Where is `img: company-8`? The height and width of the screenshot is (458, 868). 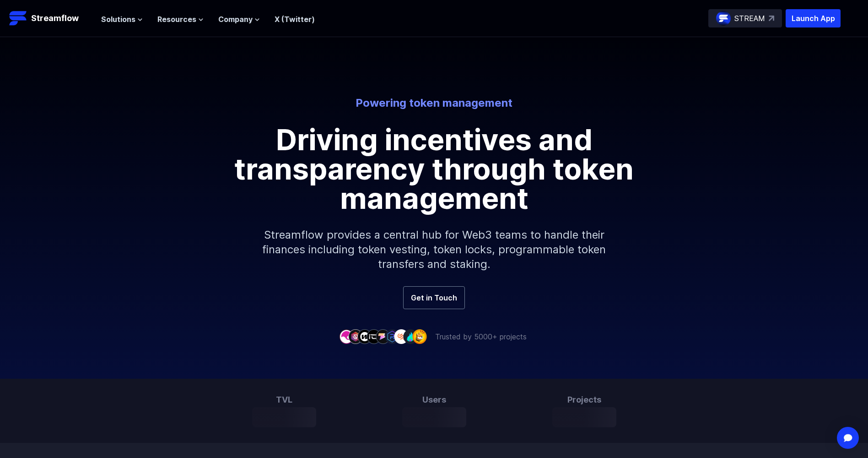 img: company-8 is located at coordinates (410, 336).